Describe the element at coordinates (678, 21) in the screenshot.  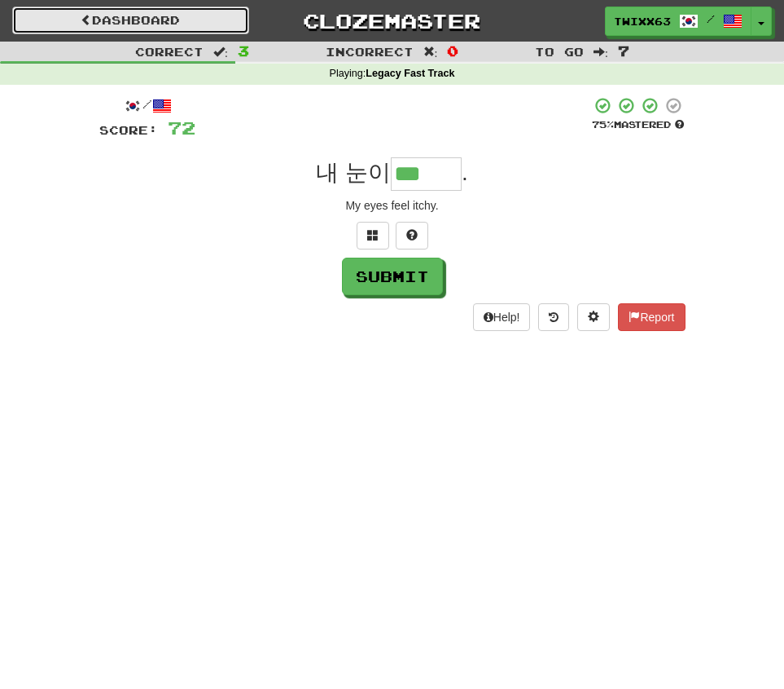
I see `a: twixx63 /` at that location.